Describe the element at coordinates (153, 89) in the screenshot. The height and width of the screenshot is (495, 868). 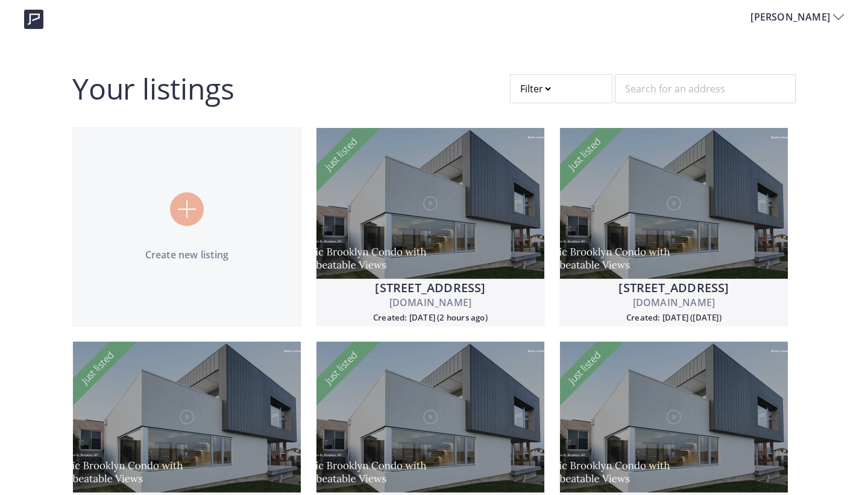
I see `h2: Your listings` at that location.